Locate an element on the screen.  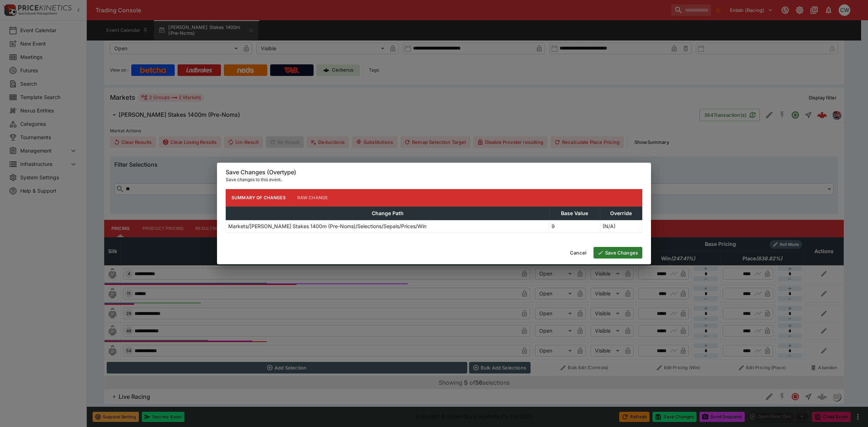
th: Base Value is located at coordinates (575, 213).